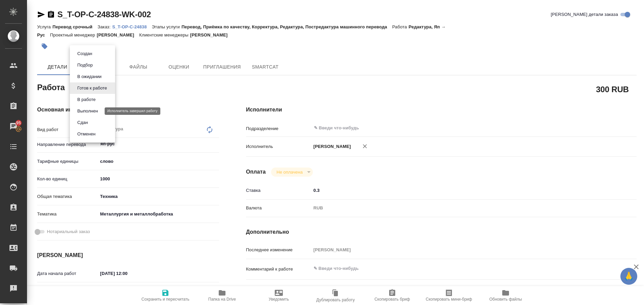 Image resolution: width=644 pixels, height=305 pixels. I want to click on button: Создан, so click(85, 54).